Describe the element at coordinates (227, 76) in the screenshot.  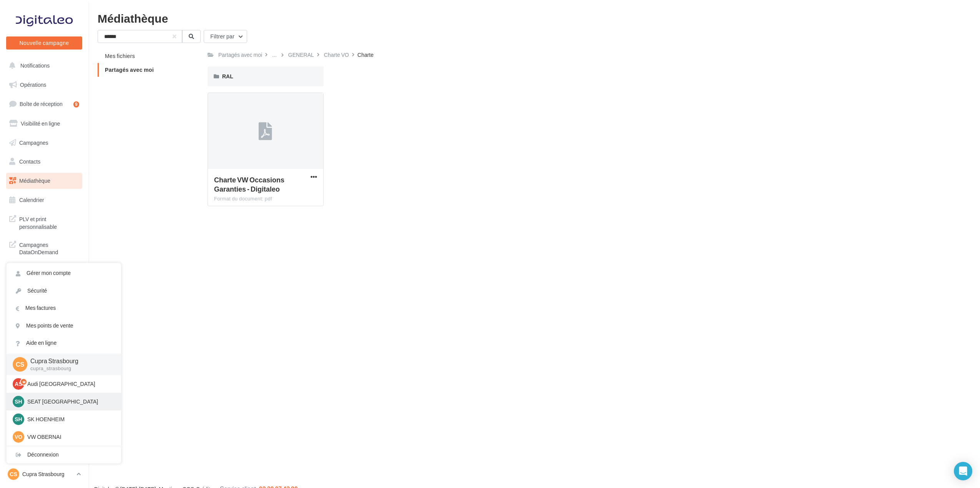
I see `span: RAL` at that location.